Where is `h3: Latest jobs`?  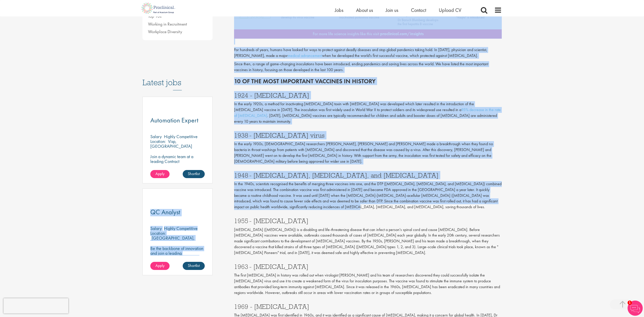 h3: Latest jobs is located at coordinates (178, 78).